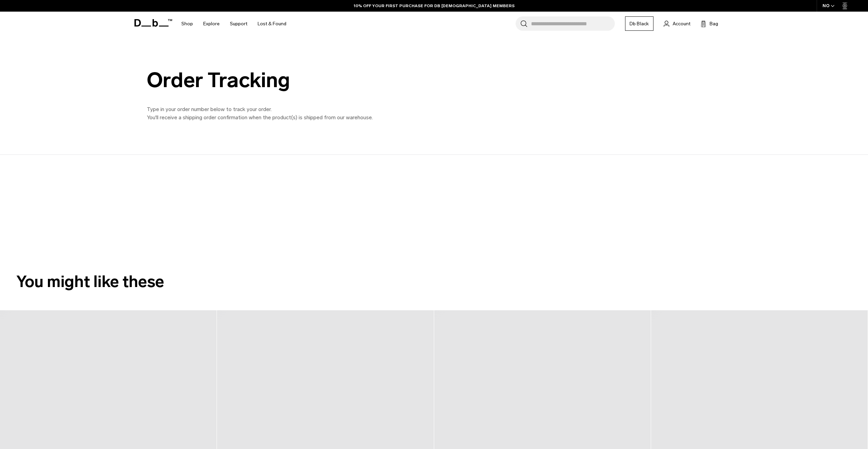 The width and height of the screenshot is (868, 449). Describe the element at coordinates (239, 24) in the screenshot. I see `a: Support` at that location.